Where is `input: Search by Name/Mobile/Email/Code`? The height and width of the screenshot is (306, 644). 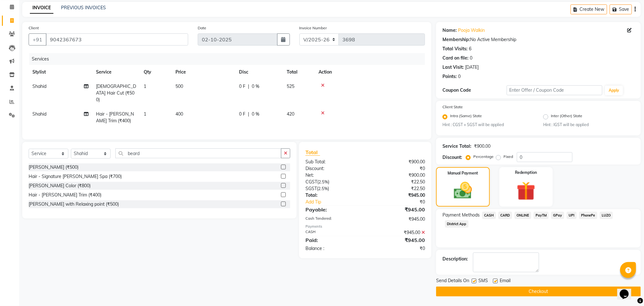 input: Search by Name/Mobile/Email/Code is located at coordinates (117, 39).